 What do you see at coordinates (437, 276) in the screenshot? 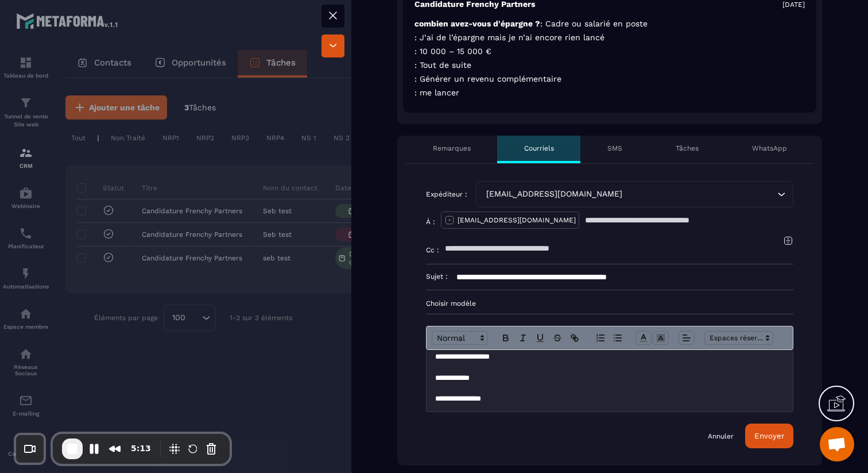
I see `p: Sujet :` at bounding box center [437, 276].